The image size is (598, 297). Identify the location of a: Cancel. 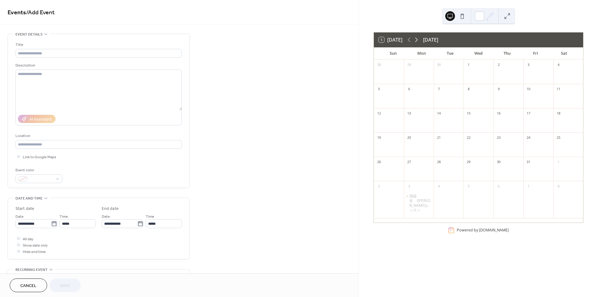
(28, 285).